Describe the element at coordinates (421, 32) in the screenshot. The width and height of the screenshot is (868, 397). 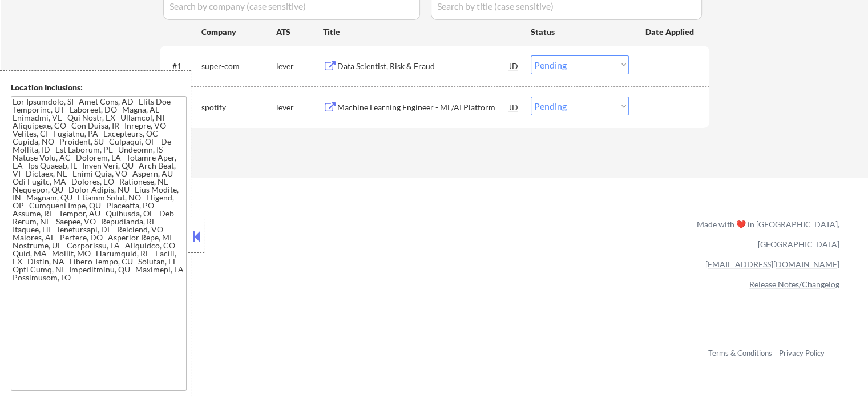
I see `div: Title` at that location.